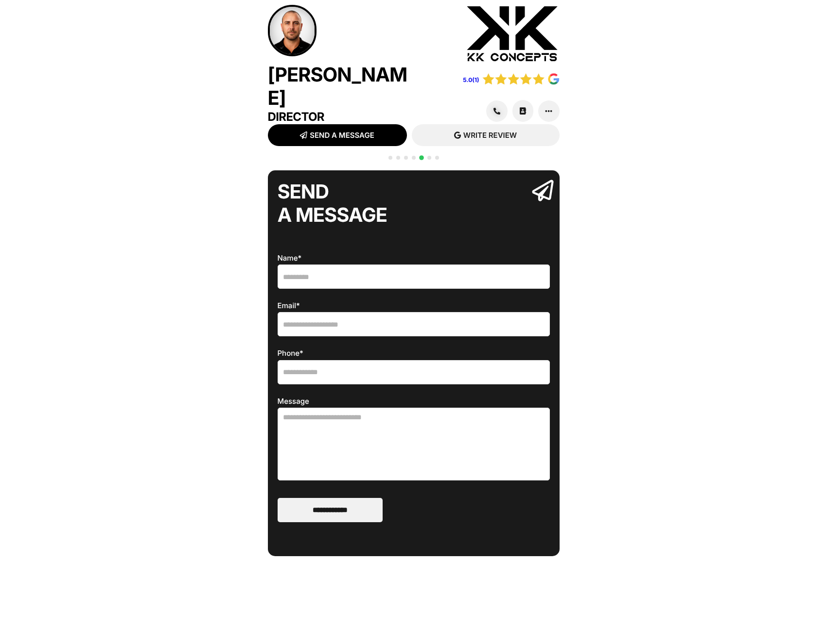 This screenshot has height=644, width=827. I want to click on label: Phone*, so click(414, 366).